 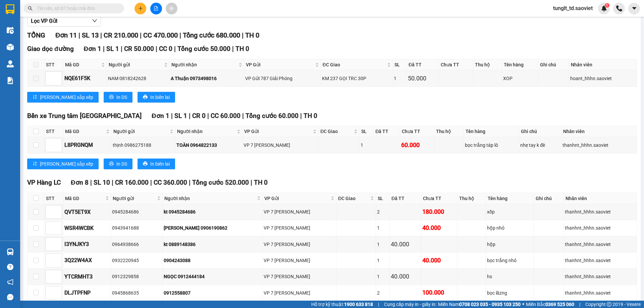 What do you see at coordinates (87, 228) in the screenshot?
I see `div: WSR4WCBK` at bounding box center [87, 228].